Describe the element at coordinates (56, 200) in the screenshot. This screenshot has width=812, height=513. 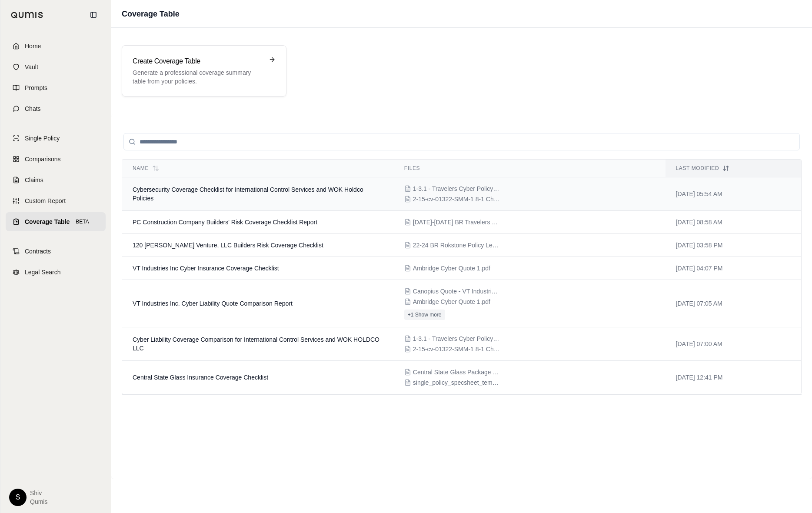
I see `a: Custom Report` at that location.